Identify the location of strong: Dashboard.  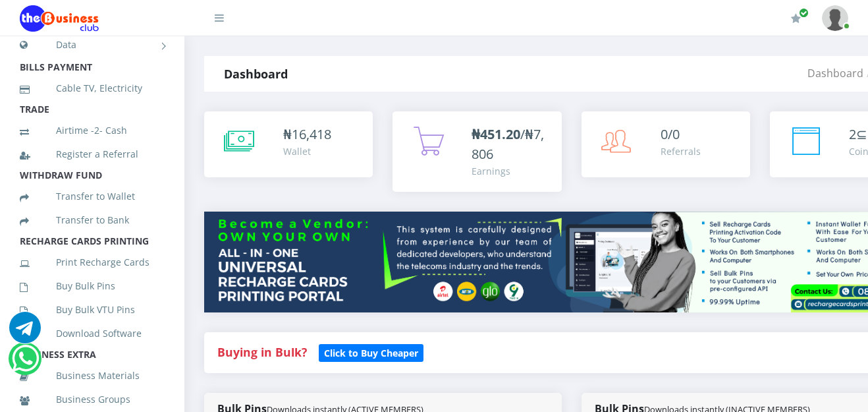
(255, 74).